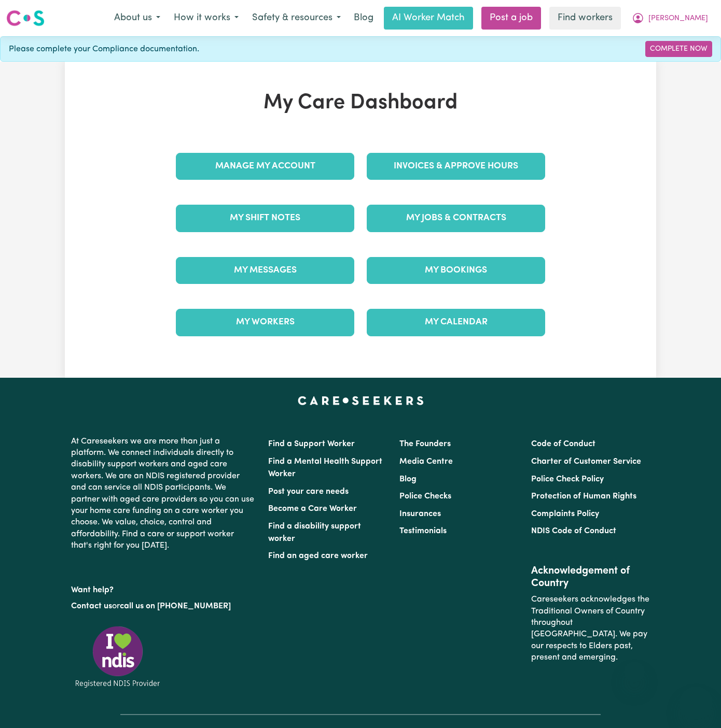 The width and height of the screenshot is (721, 728). What do you see at coordinates (425, 444) in the screenshot?
I see `a: The Founders` at bounding box center [425, 444].